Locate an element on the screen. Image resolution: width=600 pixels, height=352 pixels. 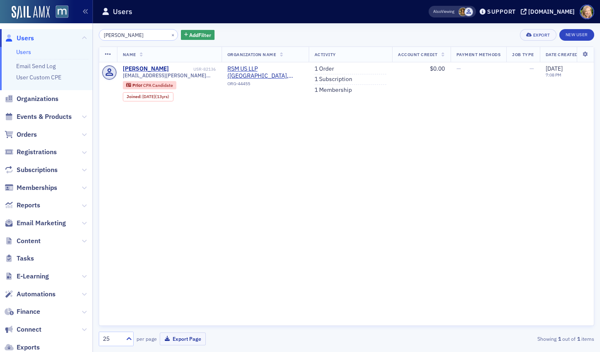
span: Memberships is located at coordinates (37, 188).